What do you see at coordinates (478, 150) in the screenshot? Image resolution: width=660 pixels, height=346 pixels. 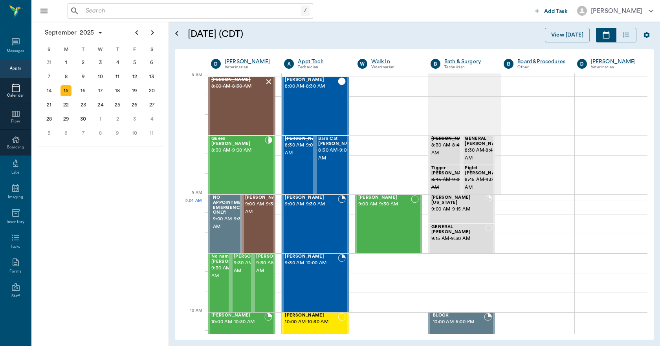 I see `div: NOT_CONFIRMED, 8:30 AM - 8:45 AM` at bounding box center [478, 150].